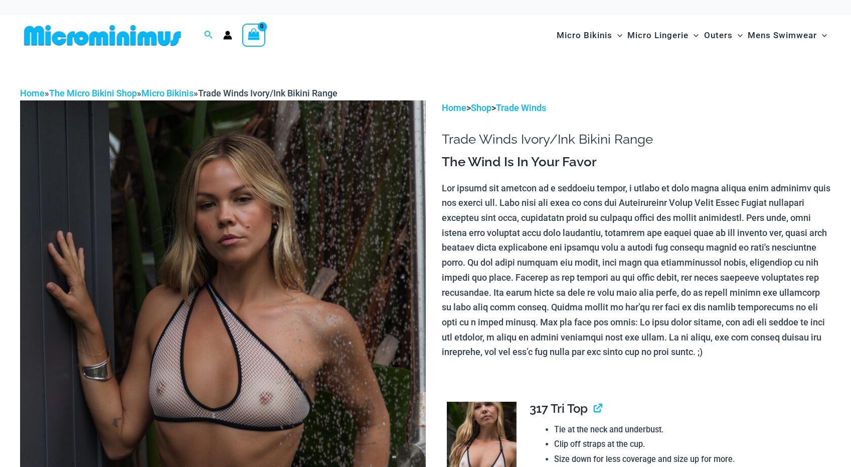  I want to click on span: Micro Bikinis, so click(585, 35).